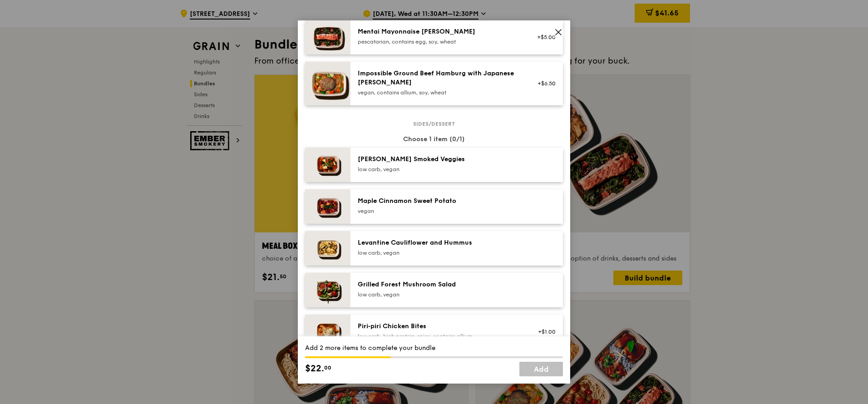 Image resolution: width=868 pixels, height=404 pixels. Describe the element at coordinates (439, 92) in the screenshot. I see `div: vegan, contains allium, soy, wheat` at that location.